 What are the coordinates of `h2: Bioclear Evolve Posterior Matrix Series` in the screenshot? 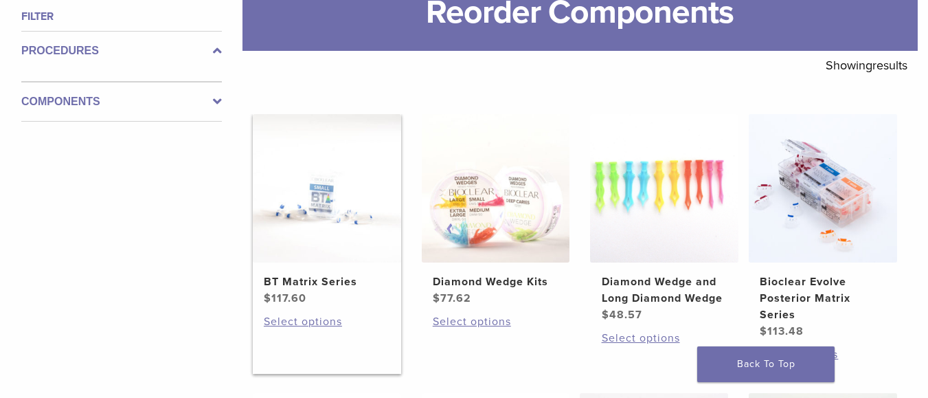 It's located at (822, 298).